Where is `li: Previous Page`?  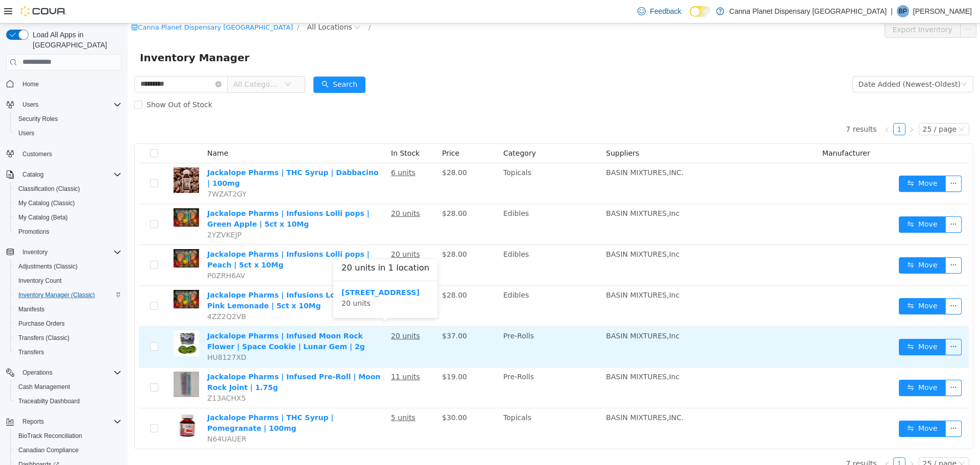 li: Previous Page is located at coordinates (760, 440).